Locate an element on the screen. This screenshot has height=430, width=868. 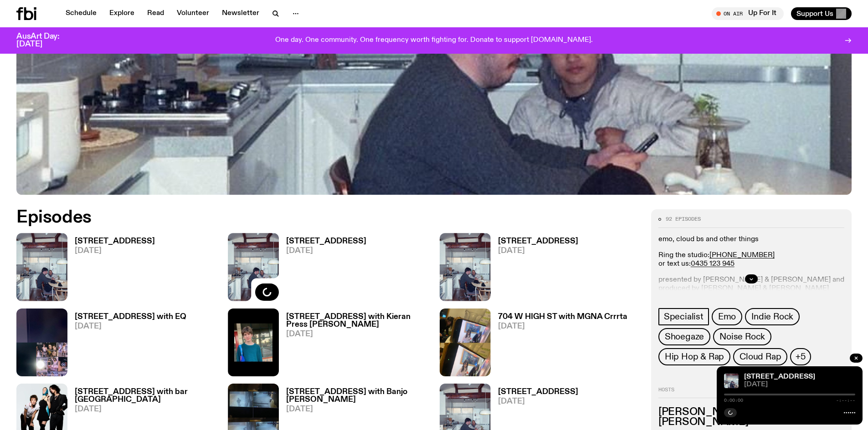
a: Read is located at coordinates (155, 14).